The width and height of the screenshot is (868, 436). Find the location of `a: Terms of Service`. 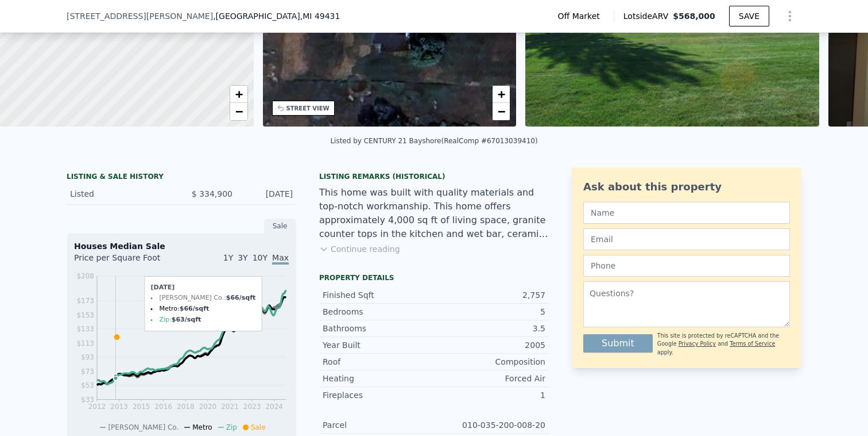

a: Terms of Service is located at coordinates (752, 343).